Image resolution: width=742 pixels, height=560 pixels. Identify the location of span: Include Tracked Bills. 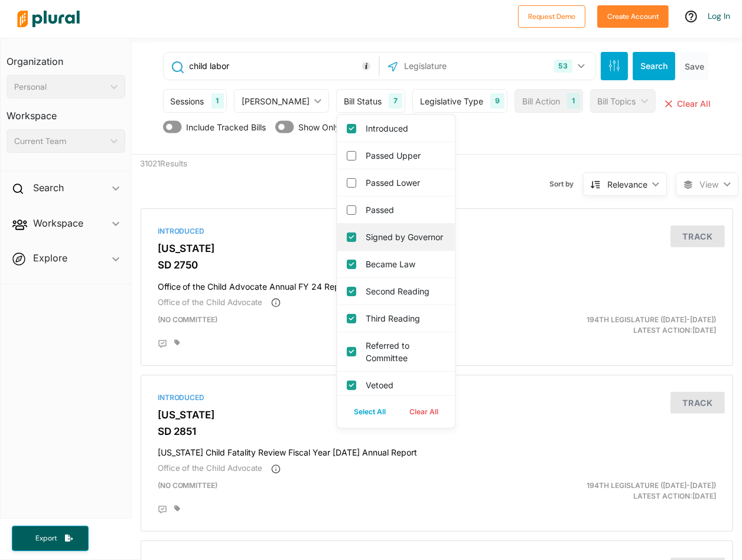
(226, 127).